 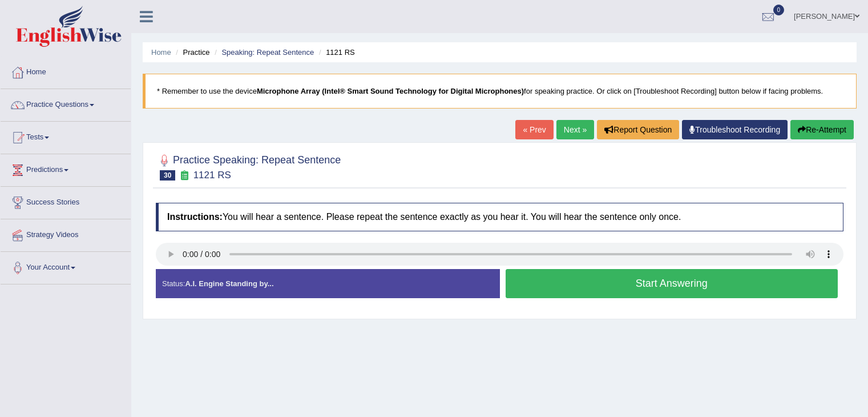 I want to click on b: Instructions:, so click(x=194, y=217).